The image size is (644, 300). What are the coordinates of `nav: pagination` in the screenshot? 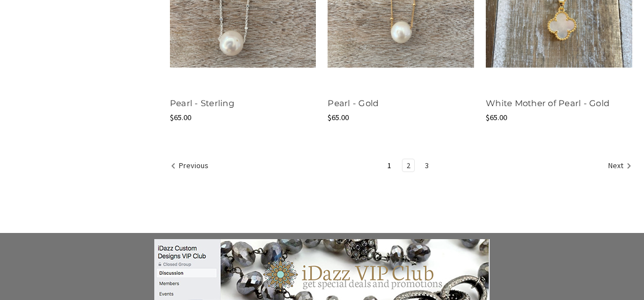 It's located at (401, 166).